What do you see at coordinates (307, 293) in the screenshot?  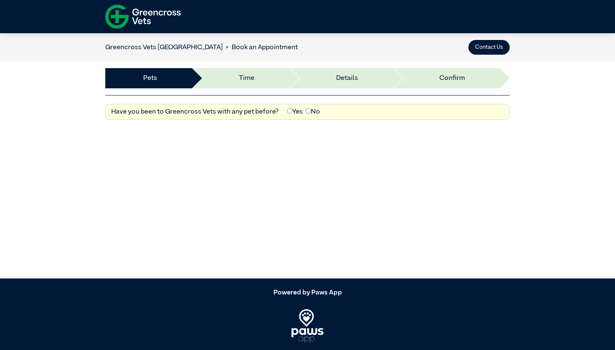 I see `h5: Powered by Paws App` at bounding box center [307, 293].